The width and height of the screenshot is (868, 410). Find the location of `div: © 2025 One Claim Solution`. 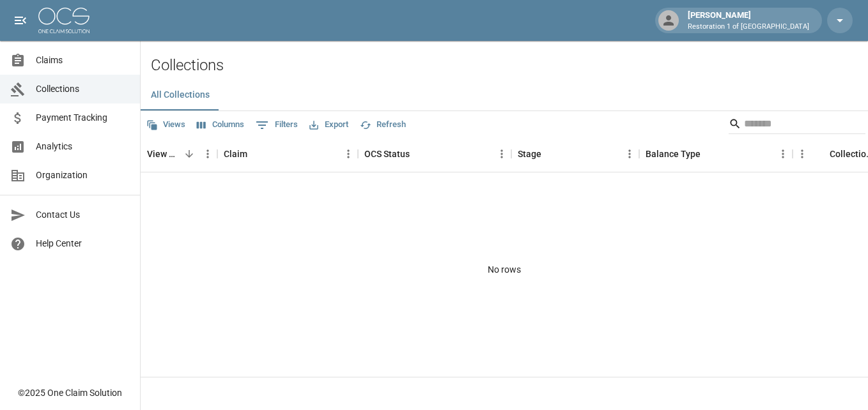

div: © 2025 One Claim Solution is located at coordinates (69, 393).